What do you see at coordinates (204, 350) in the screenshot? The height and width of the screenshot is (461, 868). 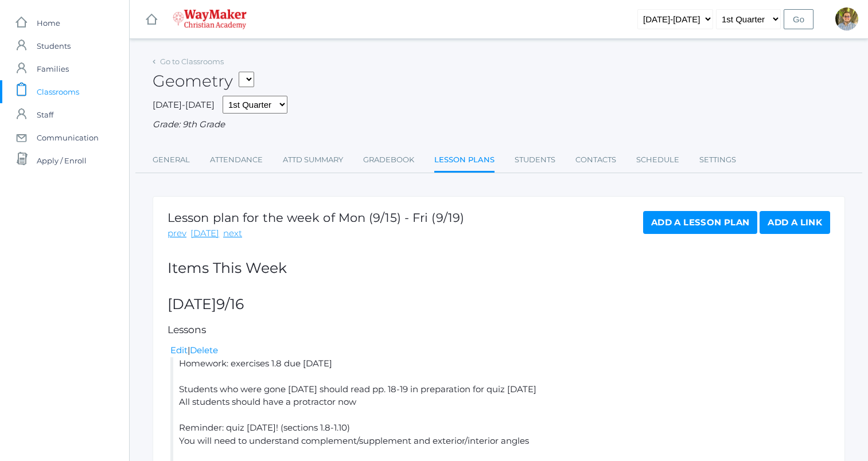 I see `a: Delete` at bounding box center [204, 350].